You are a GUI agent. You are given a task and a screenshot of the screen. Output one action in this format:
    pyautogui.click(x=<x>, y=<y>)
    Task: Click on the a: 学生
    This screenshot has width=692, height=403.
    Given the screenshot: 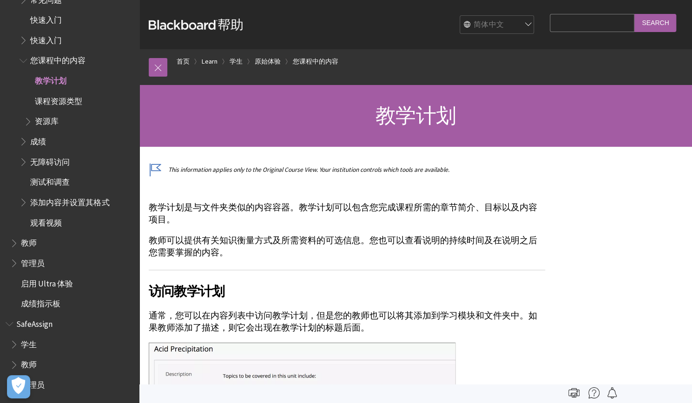 What is the action you would take?
    pyautogui.click(x=236, y=61)
    